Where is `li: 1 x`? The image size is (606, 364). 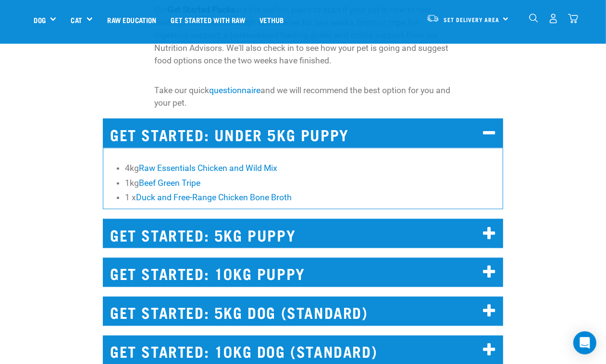
li: 1 x is located at coordinates (311, 197).